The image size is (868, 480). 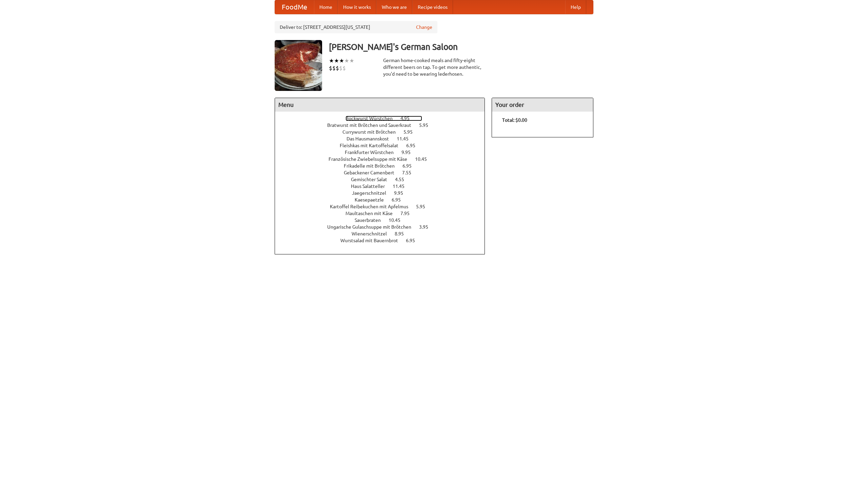 I want to click on span: Jaegerschnitzel, so click(x=372, y=193).